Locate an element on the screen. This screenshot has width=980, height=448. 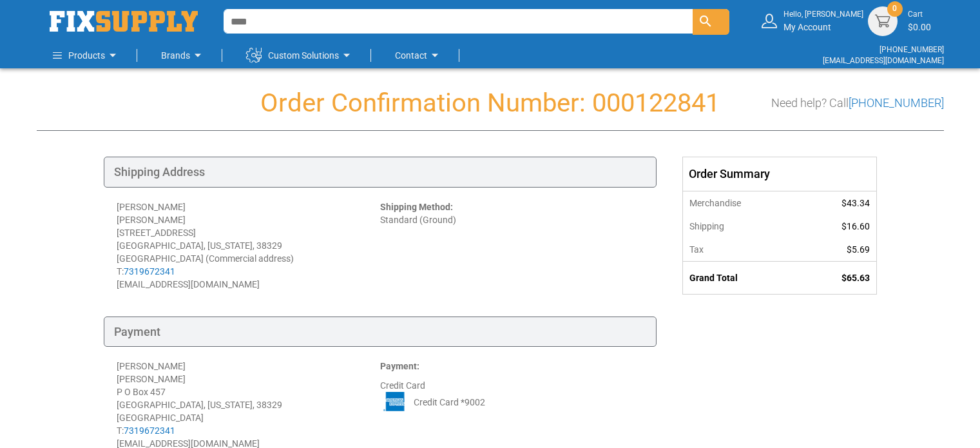
img: Fix Industrial Supply is located at coordinates (124, 22).